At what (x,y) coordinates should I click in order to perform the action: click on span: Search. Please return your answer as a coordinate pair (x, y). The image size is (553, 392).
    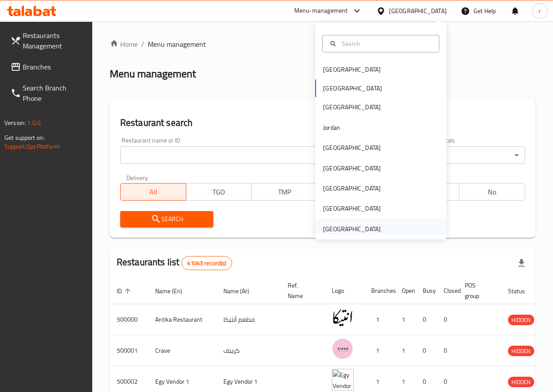
    Looking at the image, I should click on (167, 219).